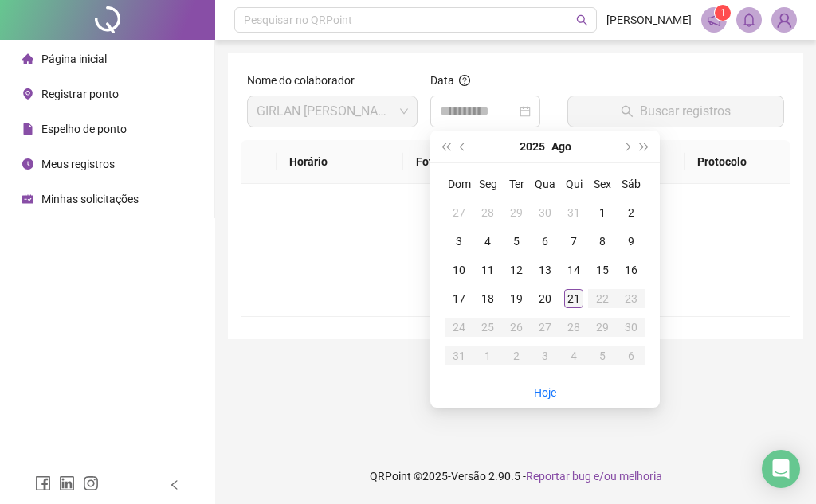 Image resolution: width=816 pixels, height=504 pixels. What do you see at coordinates (517, 328) in the screenshot?
I see `td: 2025-08-26` at bounding box center [517, 328].